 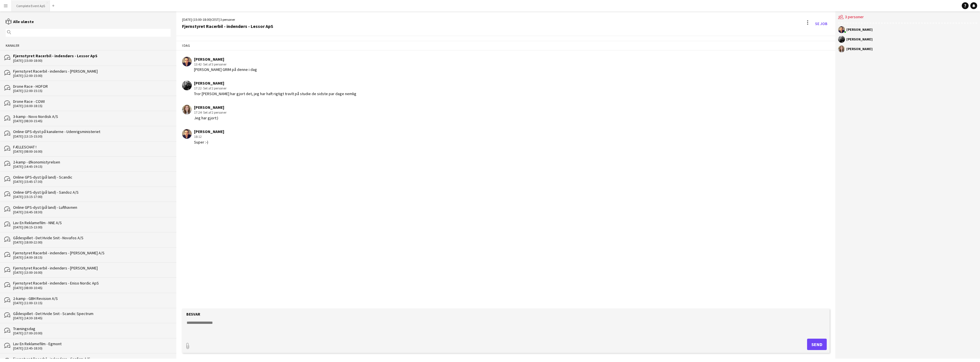 What do you see at coordinates (214, 64) in the screenshot?
I see `span: · Set af 3 personer` at bounding box center [214, 64].